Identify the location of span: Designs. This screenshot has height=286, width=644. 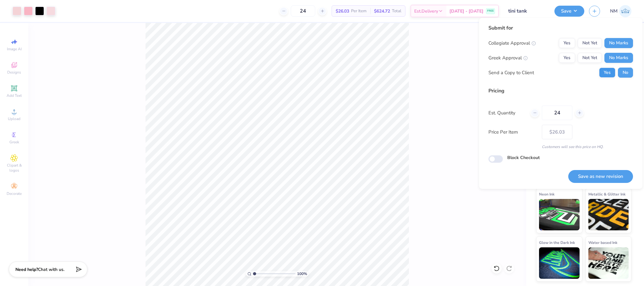
(14, 72).